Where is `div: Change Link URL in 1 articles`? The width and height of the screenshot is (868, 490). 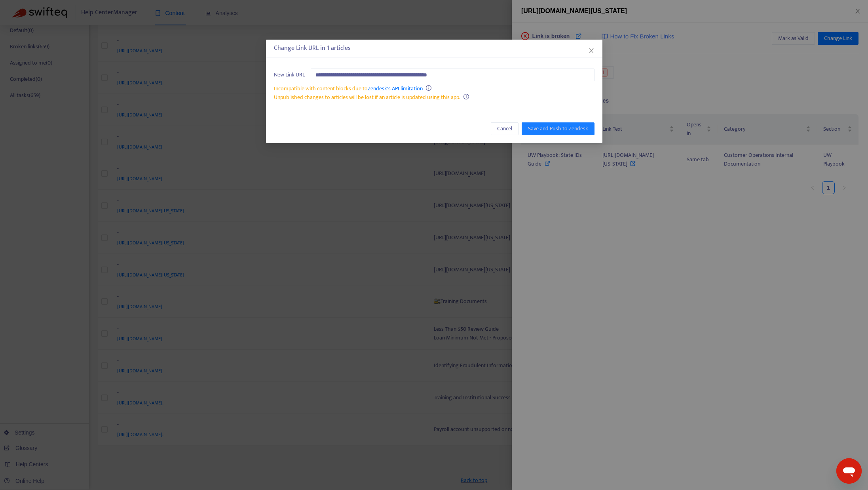 div: Change Link URL in 1 articles is located at coordinates (434, 48).